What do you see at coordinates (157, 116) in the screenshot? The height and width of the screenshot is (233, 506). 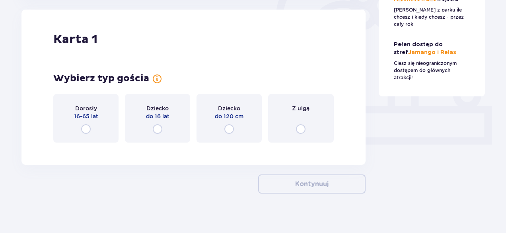 I see `span: do 16 lat` at bounding box center [157, 116].